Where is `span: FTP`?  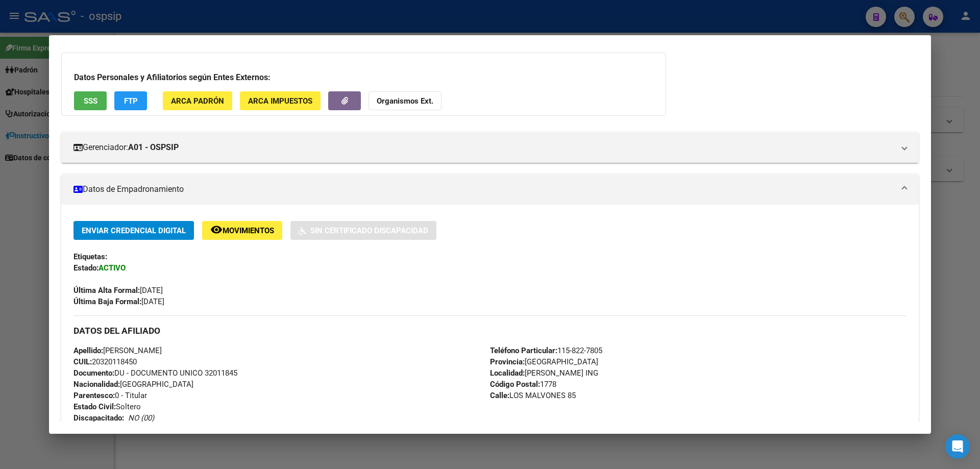 span: FTP is located at coordinates (131, 101).